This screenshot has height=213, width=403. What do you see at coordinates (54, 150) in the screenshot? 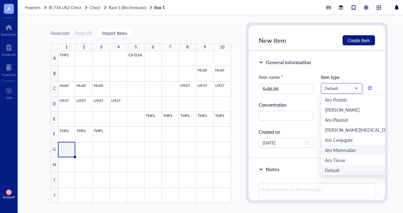
I see `div: G` at bounding box center [54, 150].